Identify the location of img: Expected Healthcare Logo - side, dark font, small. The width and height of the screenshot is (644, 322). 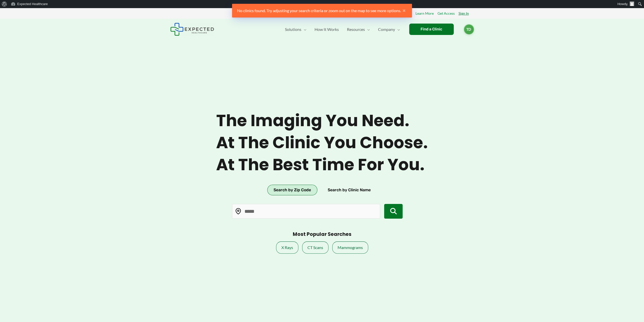
(192, 29).